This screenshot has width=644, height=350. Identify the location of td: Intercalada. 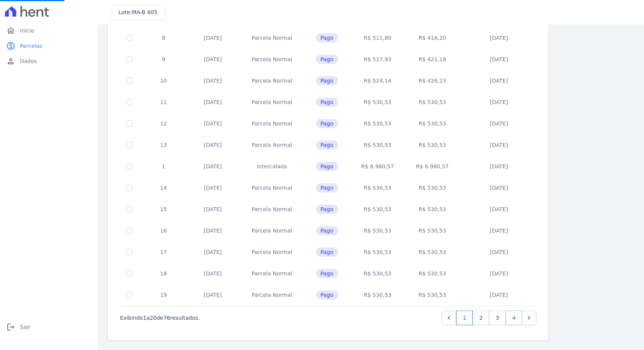
(272, 167).